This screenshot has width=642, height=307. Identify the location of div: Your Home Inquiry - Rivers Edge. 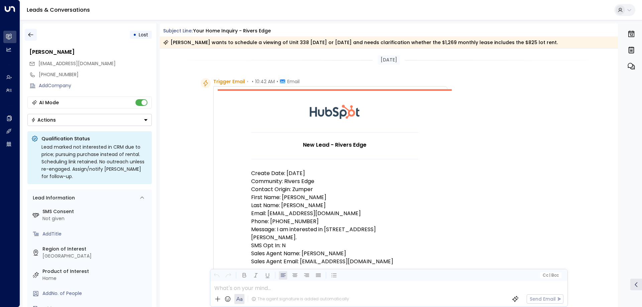
(232, 31).